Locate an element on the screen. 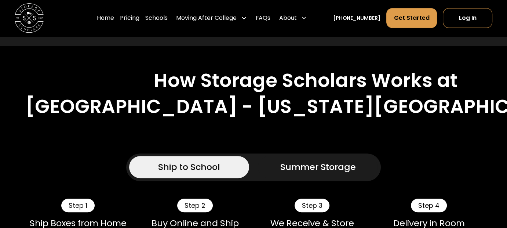  div: Step 2 is located at coordinates (195, 205).